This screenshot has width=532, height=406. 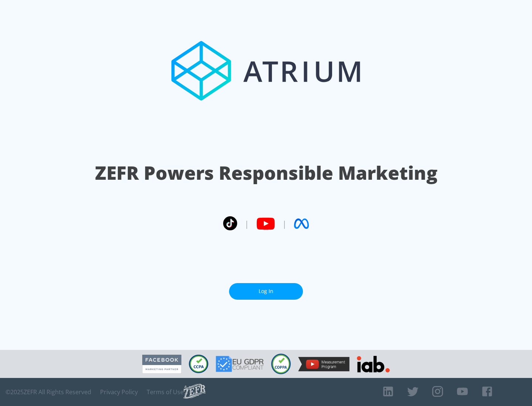 I want to click on span: © 2025 ZEFR All Rights Reserved, so click(x=49, y=392).